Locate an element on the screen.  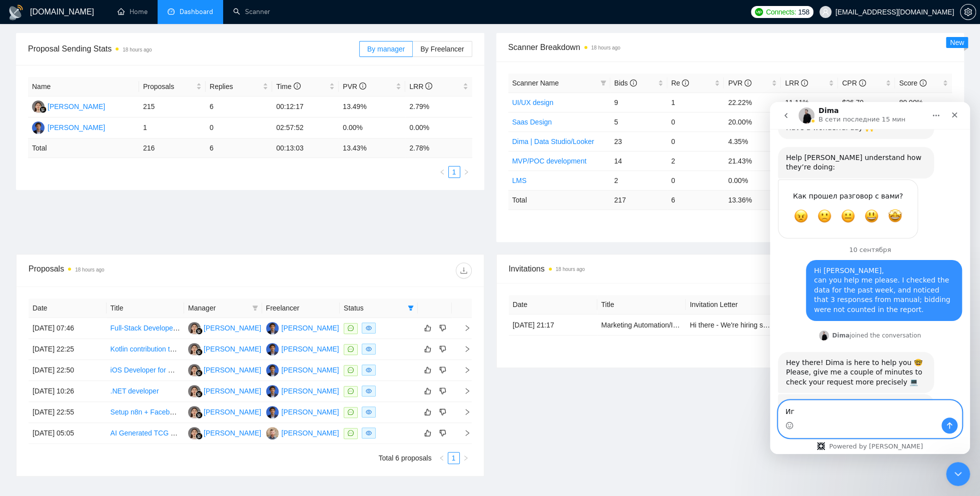
td: AI Generated TCG Game Design/ UIUX is located at coordinates (146, 434).